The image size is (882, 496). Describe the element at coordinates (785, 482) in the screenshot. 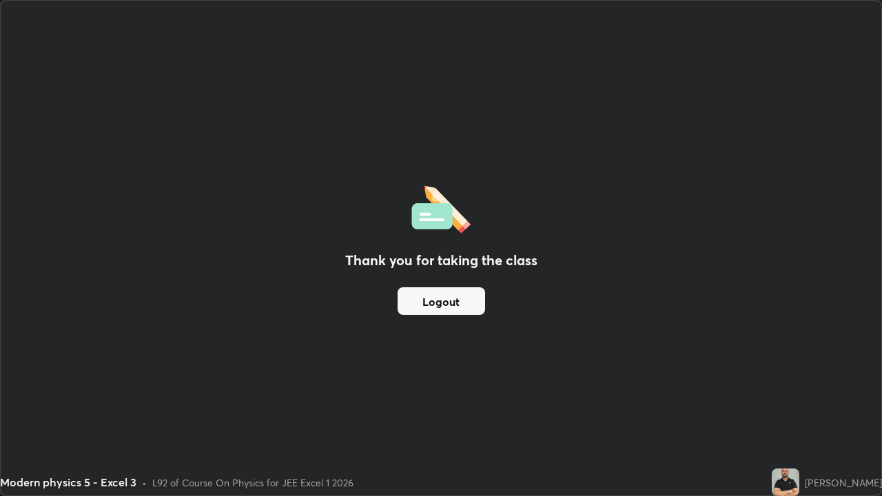

I see `img: 88abb398c7ca4b1491dfe396cc999ae1.jpg` at that location.